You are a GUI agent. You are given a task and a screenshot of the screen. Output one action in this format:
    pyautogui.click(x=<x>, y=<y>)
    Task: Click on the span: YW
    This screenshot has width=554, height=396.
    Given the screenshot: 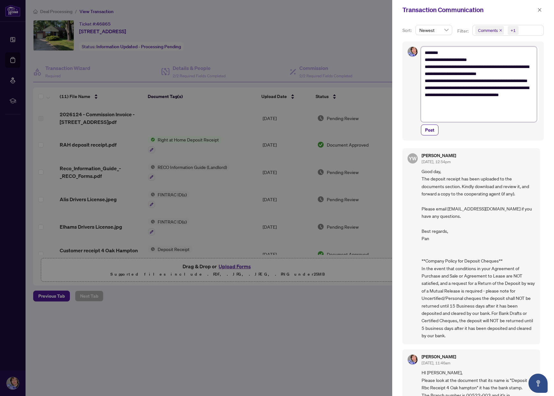 What is the action you would take?
    pyautogui.click(x=413, y=158)
    